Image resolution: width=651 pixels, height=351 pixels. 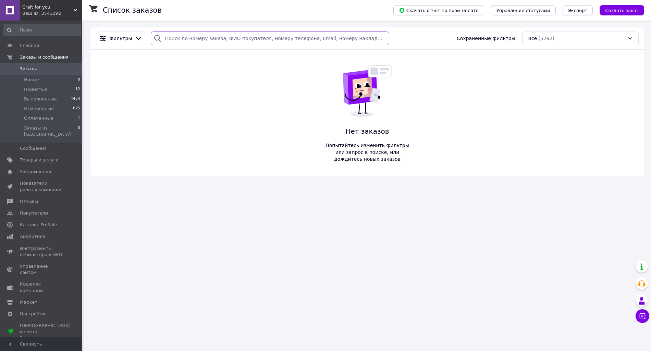 I want to click on span: Управление сайтом, so click(x=41, y=269).